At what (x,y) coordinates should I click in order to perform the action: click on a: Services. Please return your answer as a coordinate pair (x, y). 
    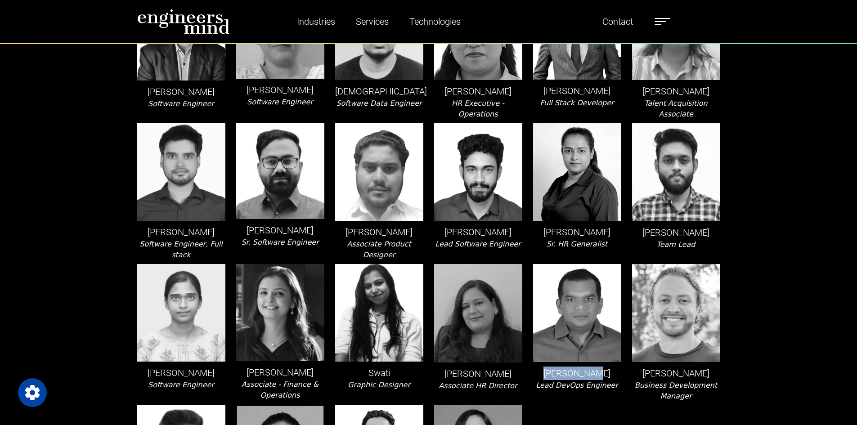
    Looking at the image, I should click on (372, 22).